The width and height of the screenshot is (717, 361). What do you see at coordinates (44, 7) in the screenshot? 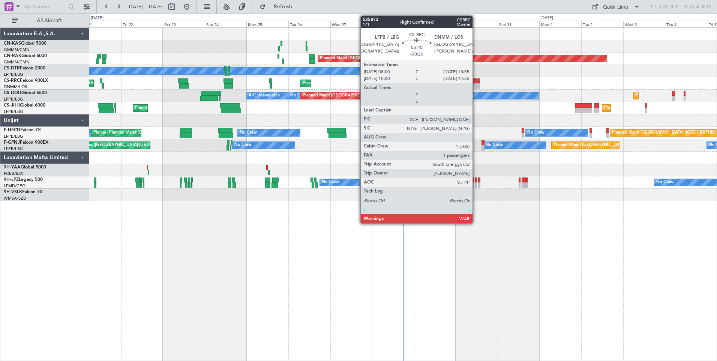
I see `input: Trip Number` at bounding box center [44, 7].